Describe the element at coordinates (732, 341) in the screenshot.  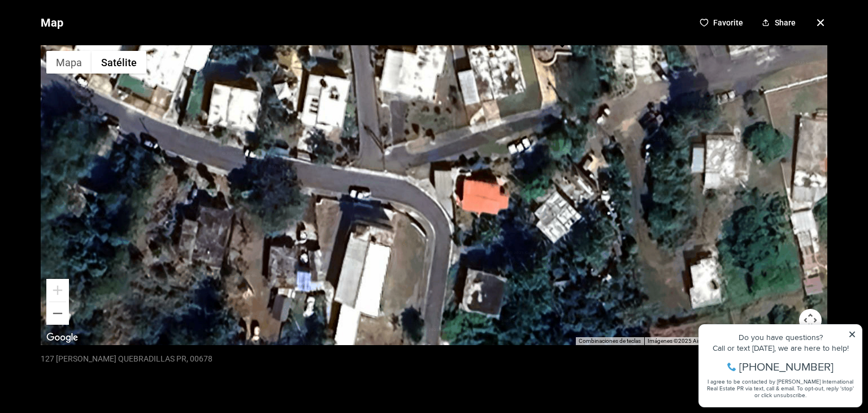
I see `a: Condiciones` at that location.